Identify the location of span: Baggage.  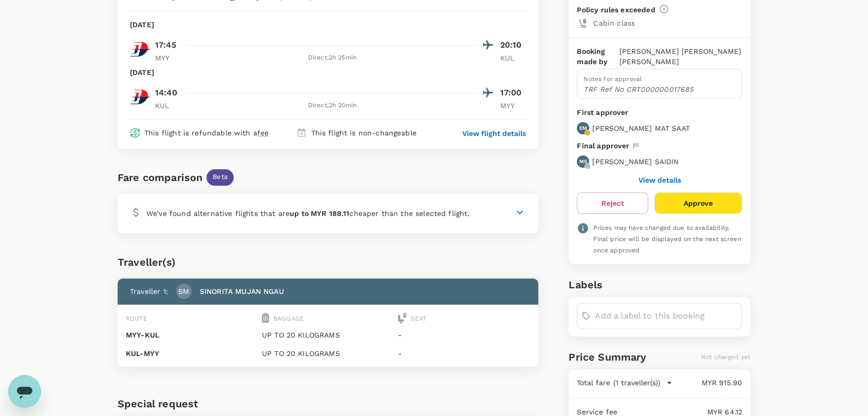
(288, 318).